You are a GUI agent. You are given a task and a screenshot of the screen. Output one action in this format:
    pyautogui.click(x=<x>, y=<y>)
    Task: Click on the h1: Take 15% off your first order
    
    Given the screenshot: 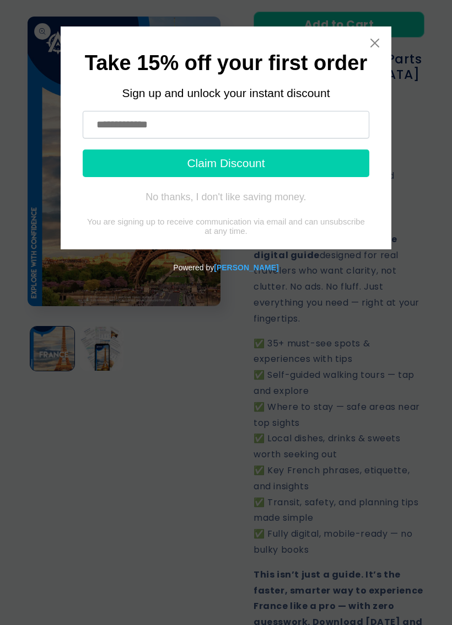 What is the action you would take?
    pyautogui.click(x=226, y=63)
    